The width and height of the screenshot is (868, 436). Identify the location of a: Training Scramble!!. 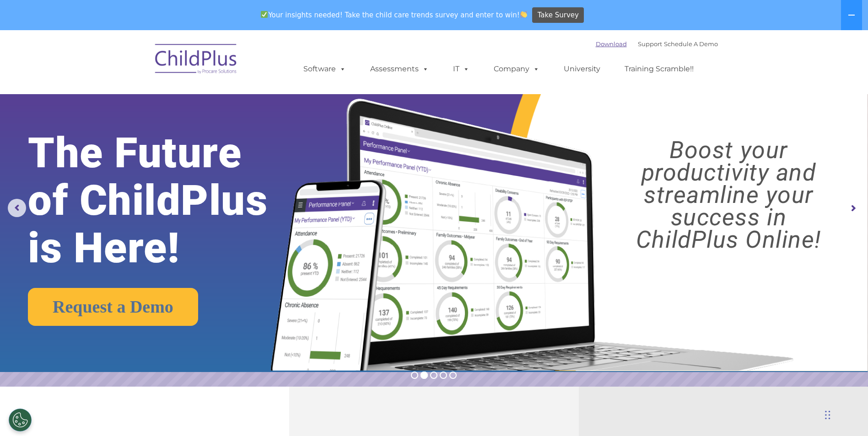
(659, 69).